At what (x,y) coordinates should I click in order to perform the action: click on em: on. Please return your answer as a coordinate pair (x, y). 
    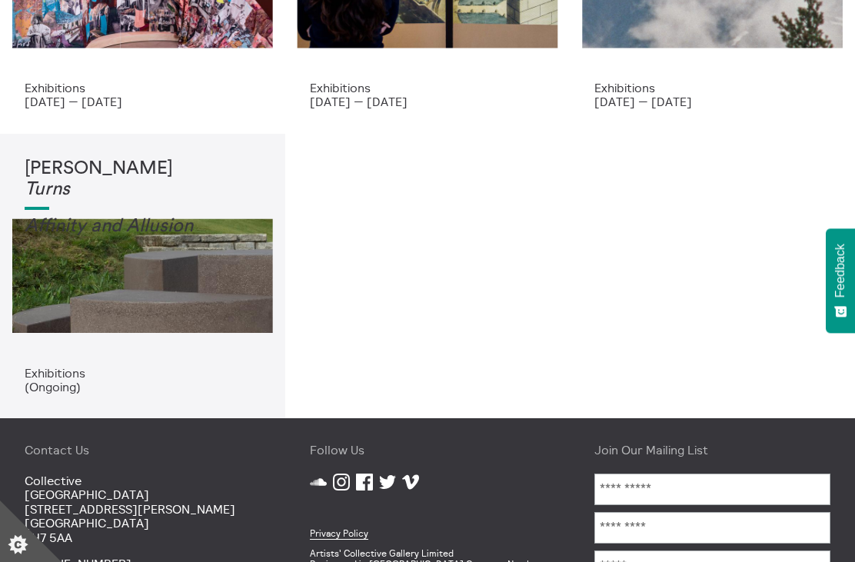
    Looking at the image, I should click on (182, 226).